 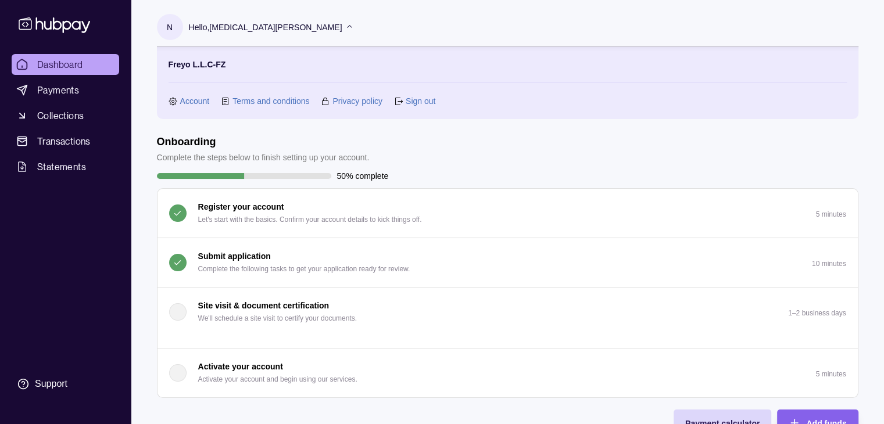 What do you see at coordinates (65, 65) in the screenshot?
I see `a: Dashboard` at bounding box center [65, 65].